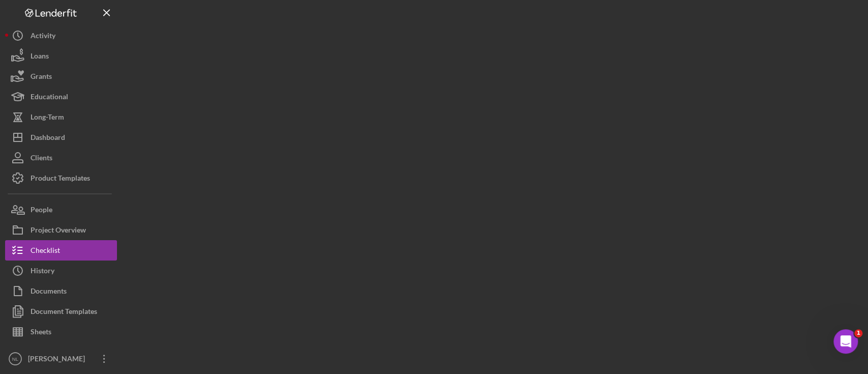 The width and height of the screenshot is (868, 374). Describe the element at coordinates (61, 36) in the screenshot. I see `a: Activity` at that location.